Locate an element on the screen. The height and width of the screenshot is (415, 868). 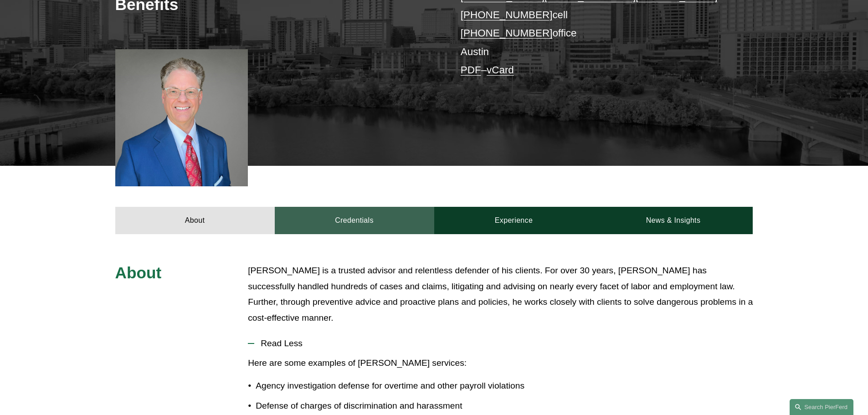
a: Credentials is located at coordinates (355, 221).